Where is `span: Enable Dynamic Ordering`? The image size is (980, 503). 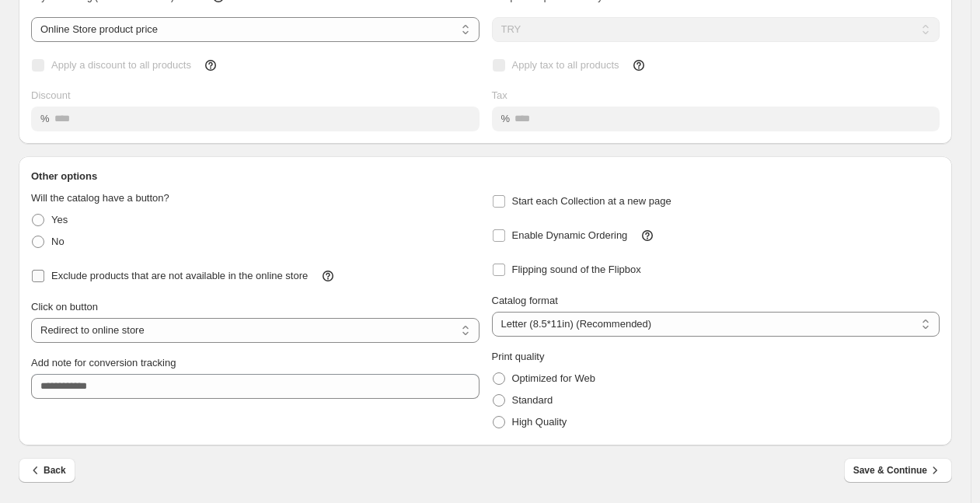 span: Enable Dynamic Ordering is located at coordinates (570, 235).